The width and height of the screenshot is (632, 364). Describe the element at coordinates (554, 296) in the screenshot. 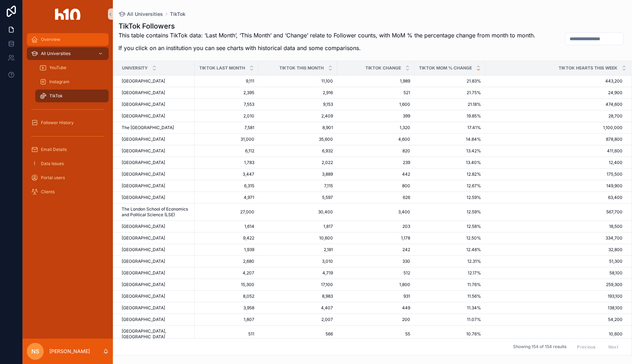

I see `span: 193,100` at that location.